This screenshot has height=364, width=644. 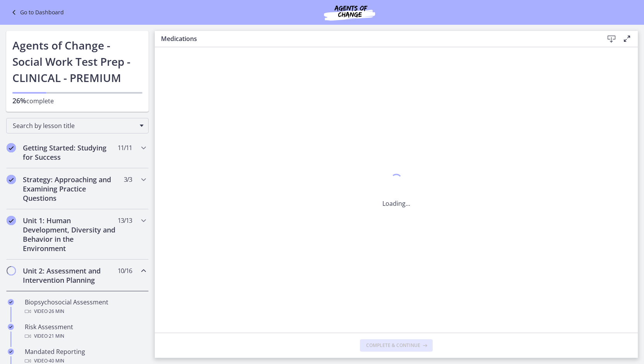 What do you see at coordinates (77, 101) in the screenshot?
I see `p: complete` at bounding box center [77, 101].